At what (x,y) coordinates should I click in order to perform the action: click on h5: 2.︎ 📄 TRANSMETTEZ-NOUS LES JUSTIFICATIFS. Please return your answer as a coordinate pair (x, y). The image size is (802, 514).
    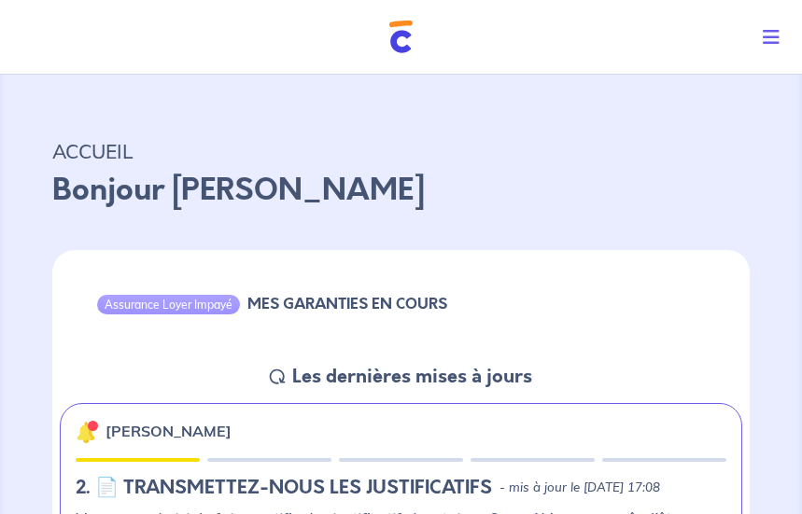
    Looking at the image, I should click on (284, 488).